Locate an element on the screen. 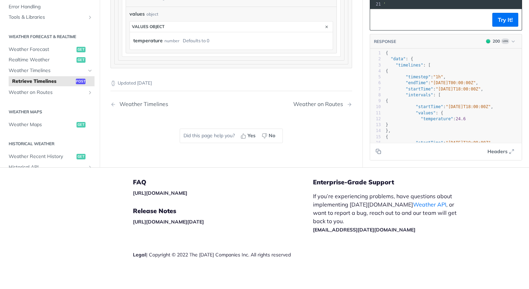 The image size is (529, 289). span: Weather on Routes is located at coordinates (47, 92).